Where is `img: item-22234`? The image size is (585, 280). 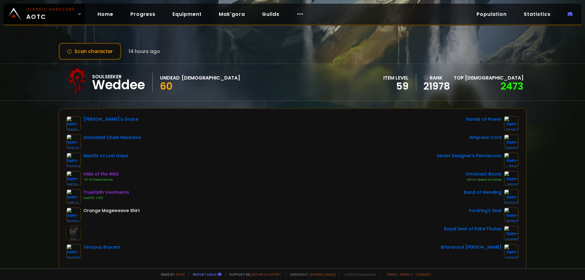
img: item-22234 is located at coordinates (74, 160).